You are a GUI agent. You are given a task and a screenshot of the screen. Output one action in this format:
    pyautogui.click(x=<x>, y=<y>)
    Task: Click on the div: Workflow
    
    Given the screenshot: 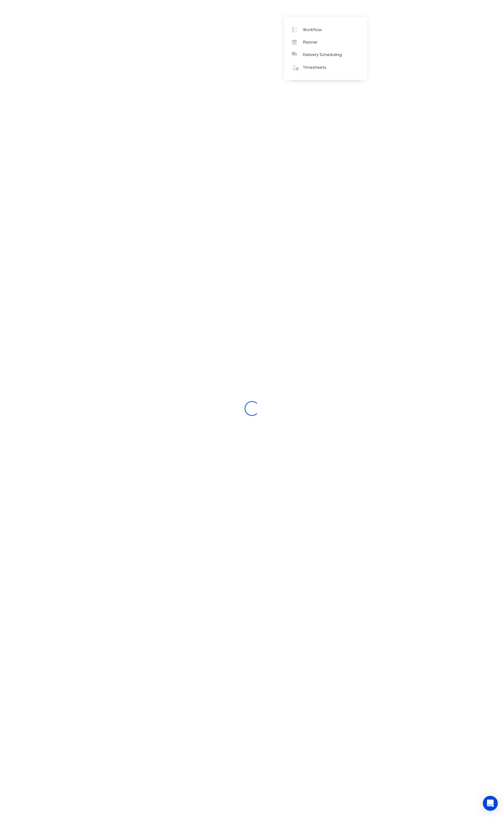 What is the action you would take?
    pyautogui.click(x=312, y=30)
    